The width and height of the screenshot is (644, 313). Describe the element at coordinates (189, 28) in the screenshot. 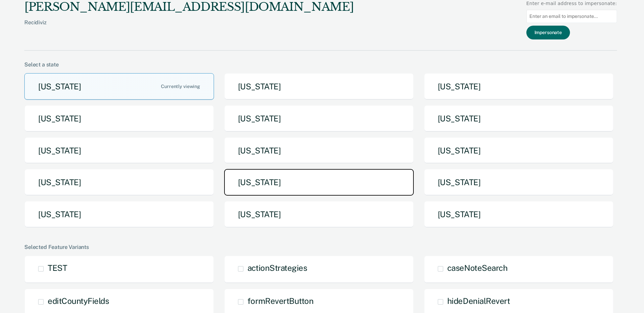

I see `div: Recidiviz` at that location.